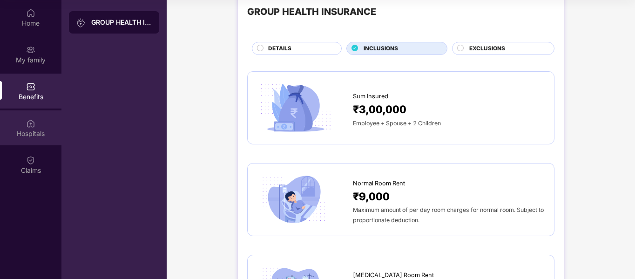  I want to click on span: EXCLUSIONS, so click(487, 48).